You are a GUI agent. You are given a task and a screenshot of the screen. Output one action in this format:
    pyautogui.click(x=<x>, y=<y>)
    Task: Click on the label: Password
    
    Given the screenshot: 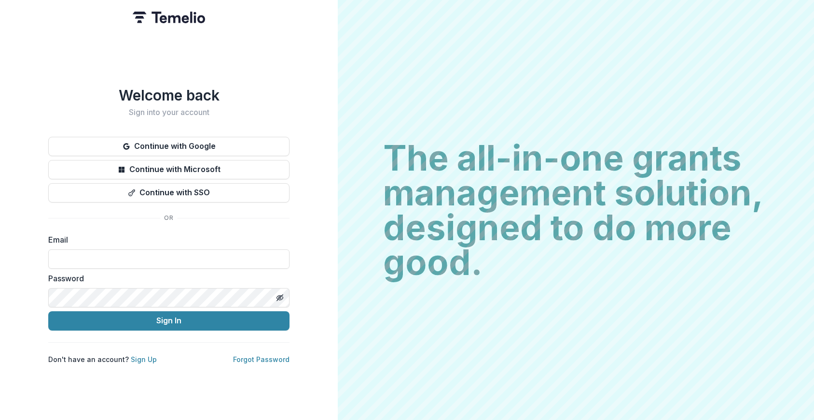 What is the action you would take?
    pyautogui.click(x=166, y=278)
    